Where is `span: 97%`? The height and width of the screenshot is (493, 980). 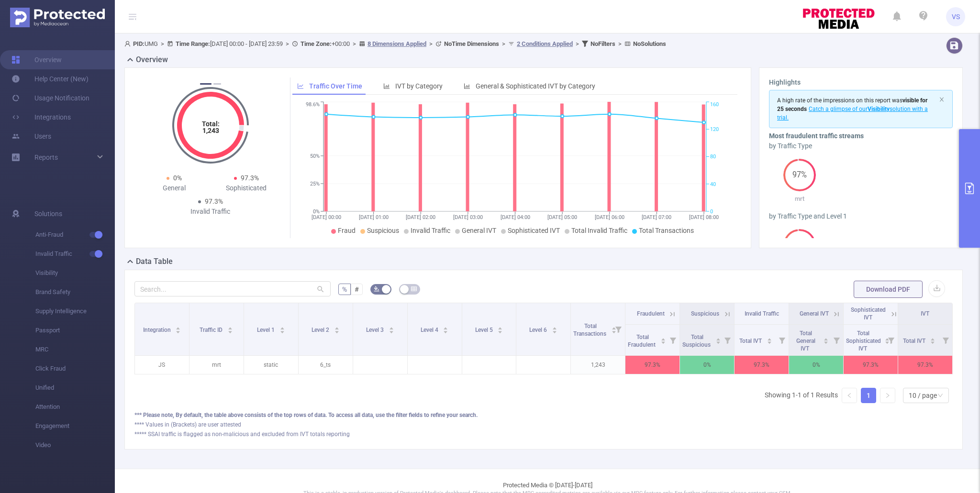 span: 97% is located at coordinates (799, 175).